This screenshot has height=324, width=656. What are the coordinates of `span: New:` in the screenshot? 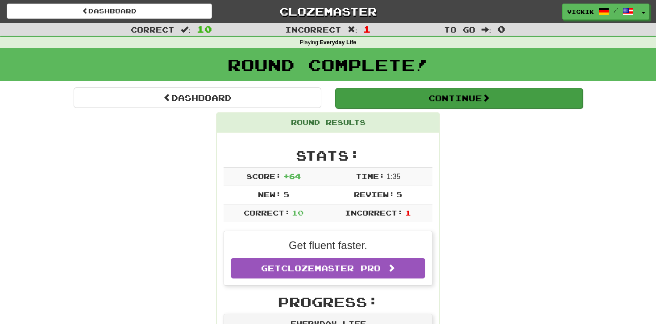 It's located at (270, 194).